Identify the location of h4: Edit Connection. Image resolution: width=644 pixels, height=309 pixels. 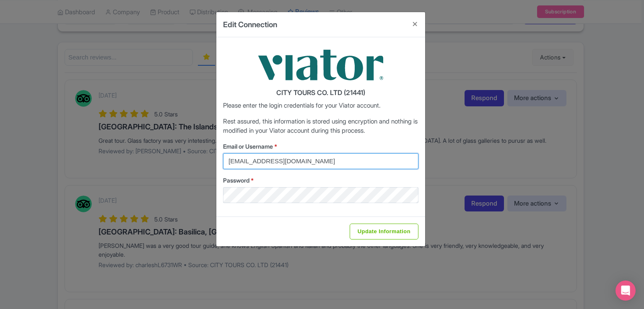
(250, 24).